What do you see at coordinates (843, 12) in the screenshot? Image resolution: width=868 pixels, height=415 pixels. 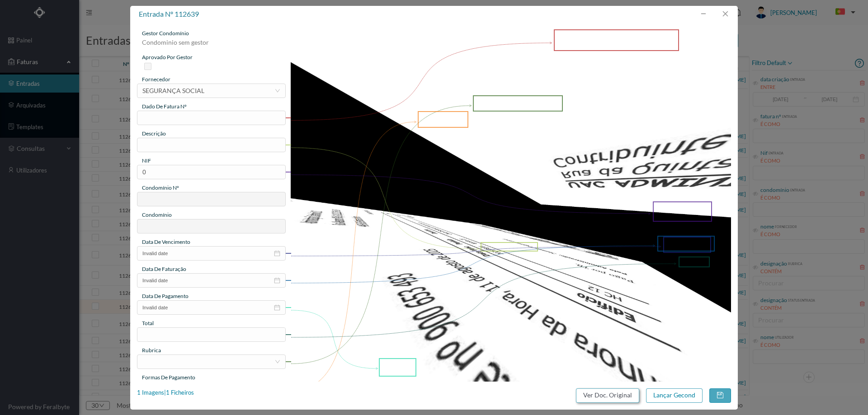 I see `button: PT` at bounding box center [843, 12].